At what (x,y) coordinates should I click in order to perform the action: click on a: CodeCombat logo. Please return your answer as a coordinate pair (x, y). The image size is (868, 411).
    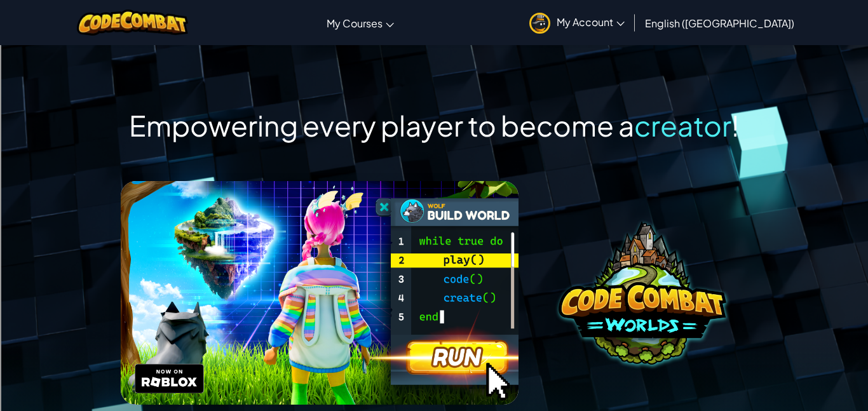
    Looking at the image, I should click on (132, 22).